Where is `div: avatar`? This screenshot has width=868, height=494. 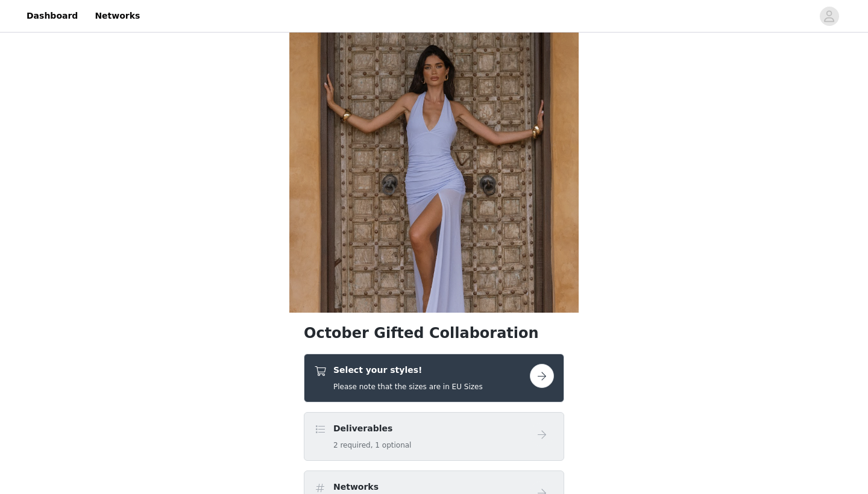
div: avatar is located at coordinates (829, 16).